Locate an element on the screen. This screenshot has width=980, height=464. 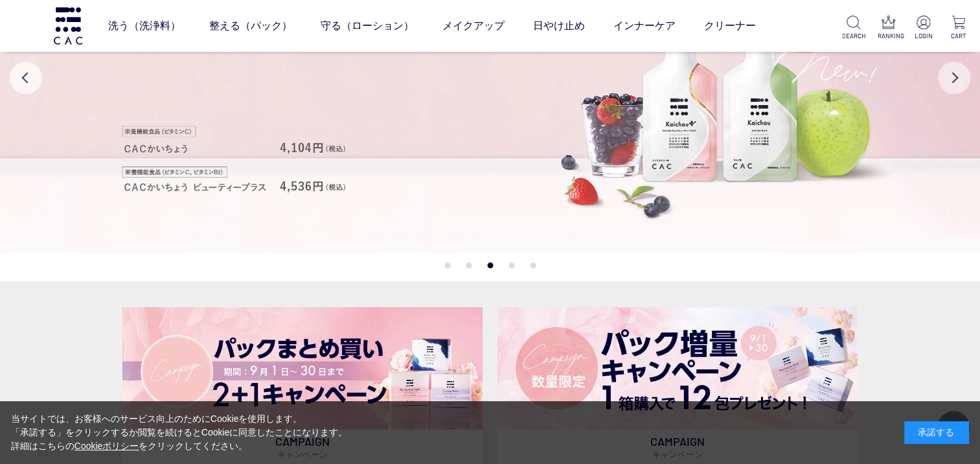
img: logo is located at coordinates (68, 25).